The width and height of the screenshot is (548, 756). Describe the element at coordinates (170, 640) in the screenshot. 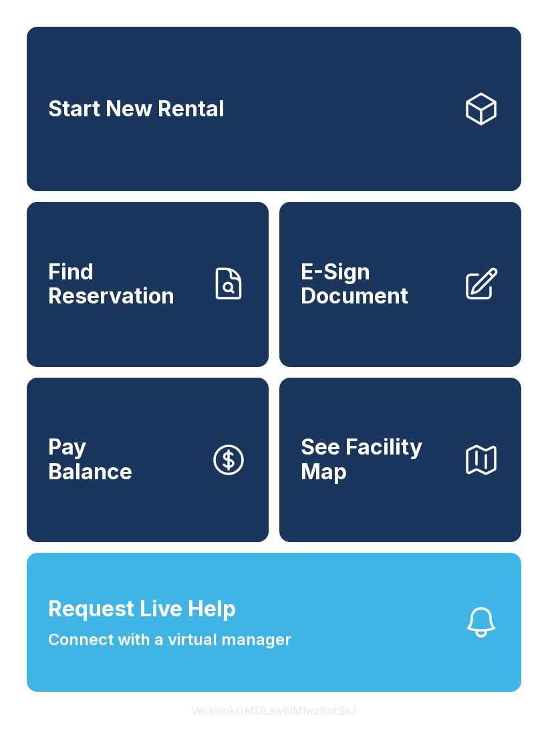

I see `span: Connect with a virtual manager` at that location.